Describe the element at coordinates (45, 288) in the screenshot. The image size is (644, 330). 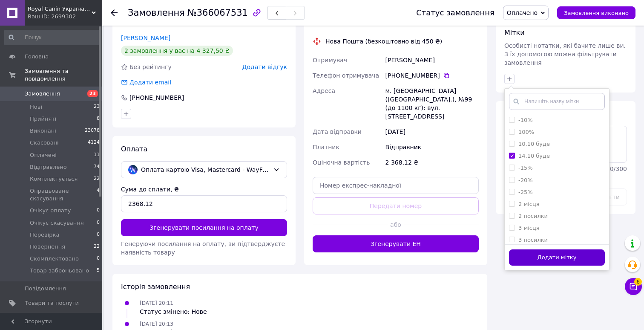
I see `span: Повідомлення` at that location.